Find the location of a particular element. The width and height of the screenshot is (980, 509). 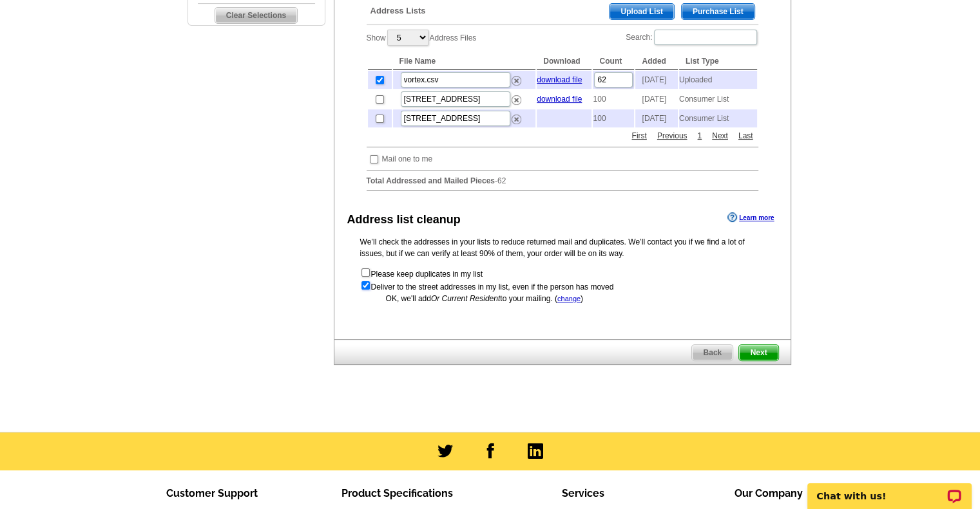

input: Search: is located at coordinates (706, 38).